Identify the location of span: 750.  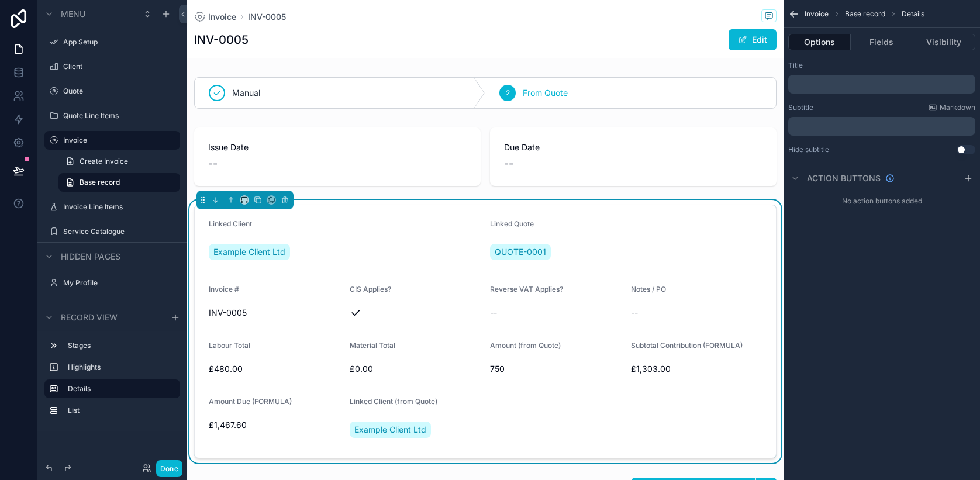
(555, 369).